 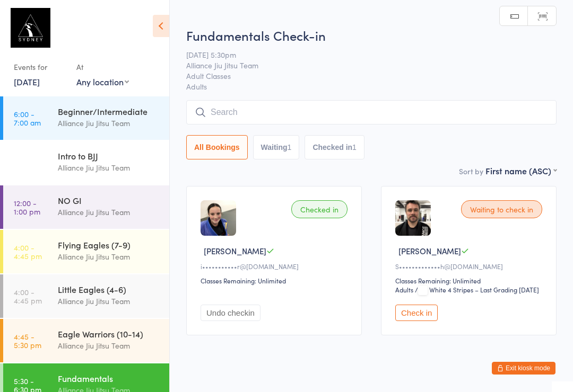 What do you see at coordinates (371, 87) in the screenshot?
I see `span: Adults` at bounding box center [371, 87].